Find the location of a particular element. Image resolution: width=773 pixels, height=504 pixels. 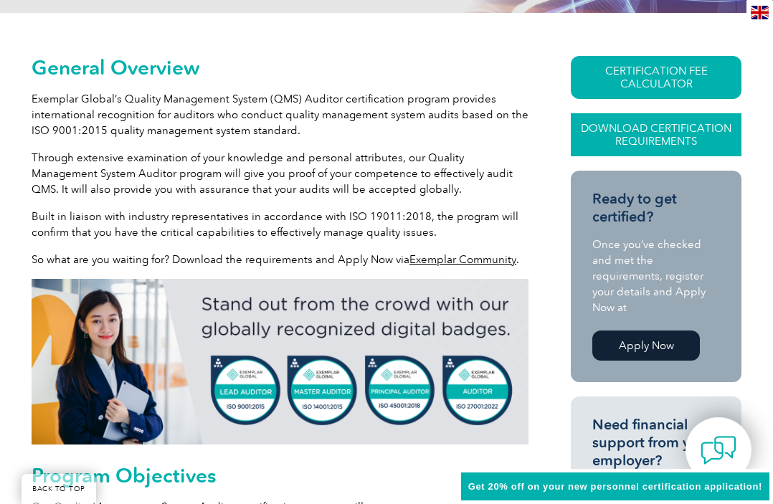

a: Download Certification Requirements is located at coordinates (656, 135).